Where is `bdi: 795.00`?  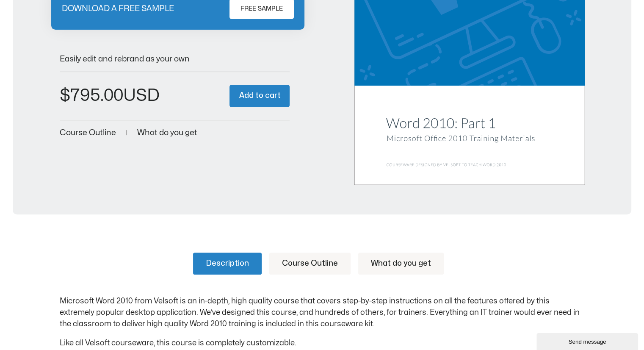
bdi: 795.00 is located at coordinates (91, 95).